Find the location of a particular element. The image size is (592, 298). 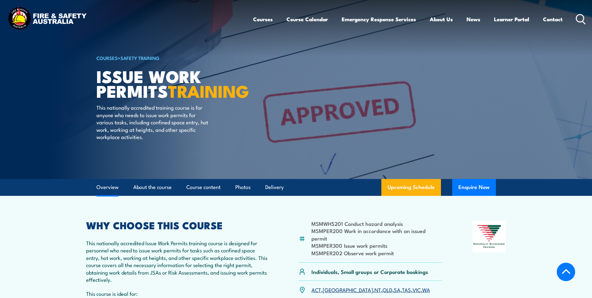

a: Course content is located at coordinates (204, 187).